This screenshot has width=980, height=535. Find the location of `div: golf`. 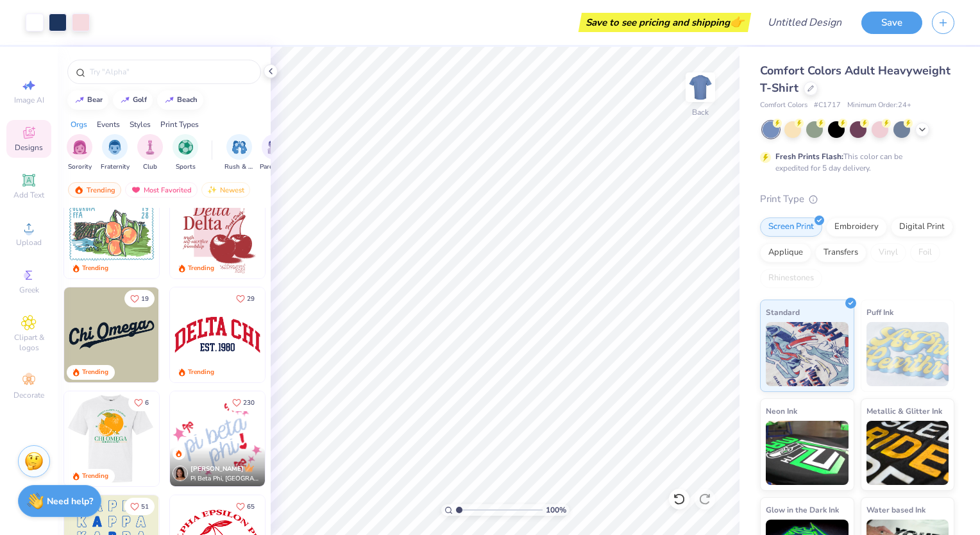

div: golf is located at coordinates (140, 100).